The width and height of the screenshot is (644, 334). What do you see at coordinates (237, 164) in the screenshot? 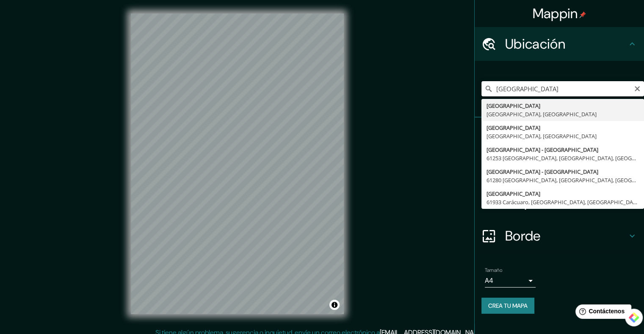
I see `canvas: Mapa` at bounding box center [237, 164].